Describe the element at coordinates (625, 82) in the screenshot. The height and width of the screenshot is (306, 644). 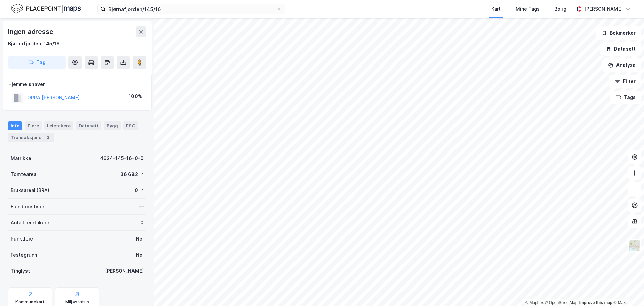
I see `button: Filter` at that location.